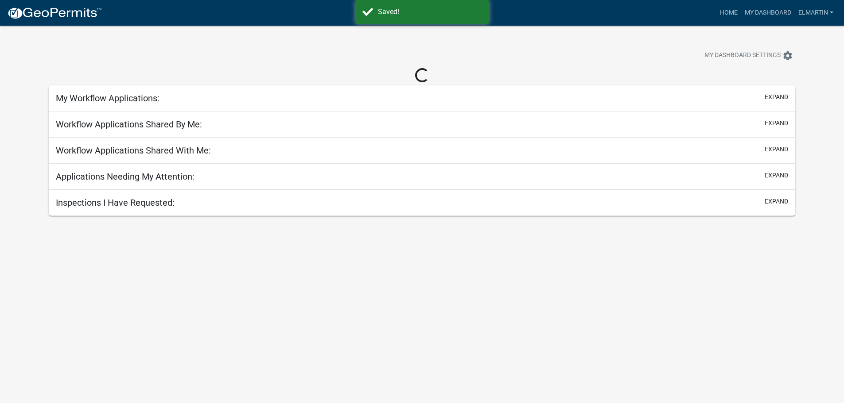 Image resolution: width=844 pixels, height=403 pixels. Describe the element at coordinates (133, 151) in the screenshot. I see `h5: Workflow Applications Shared With Me:` at that location.